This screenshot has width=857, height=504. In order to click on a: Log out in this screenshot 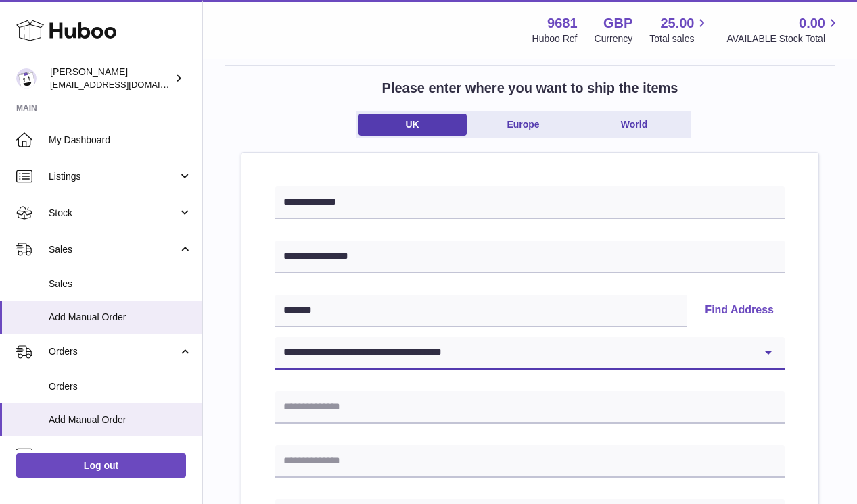, I will do `click(101, 466)`.